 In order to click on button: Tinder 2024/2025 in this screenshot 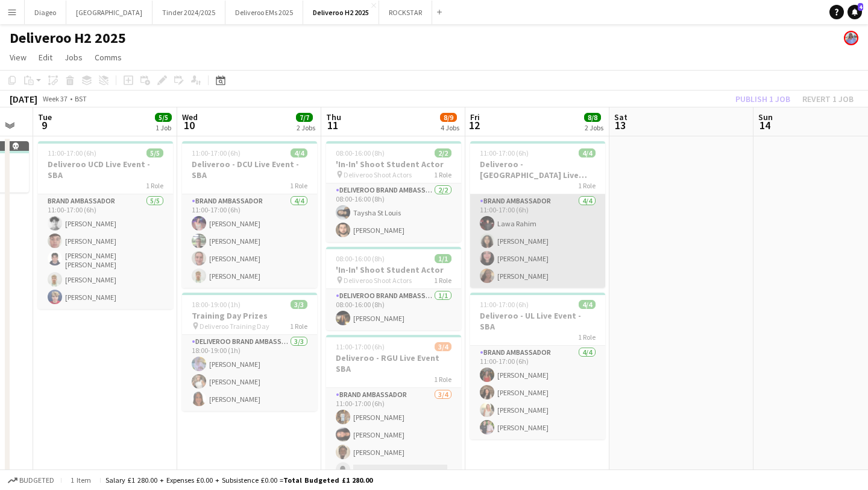, I will do `click(189, 12)`.